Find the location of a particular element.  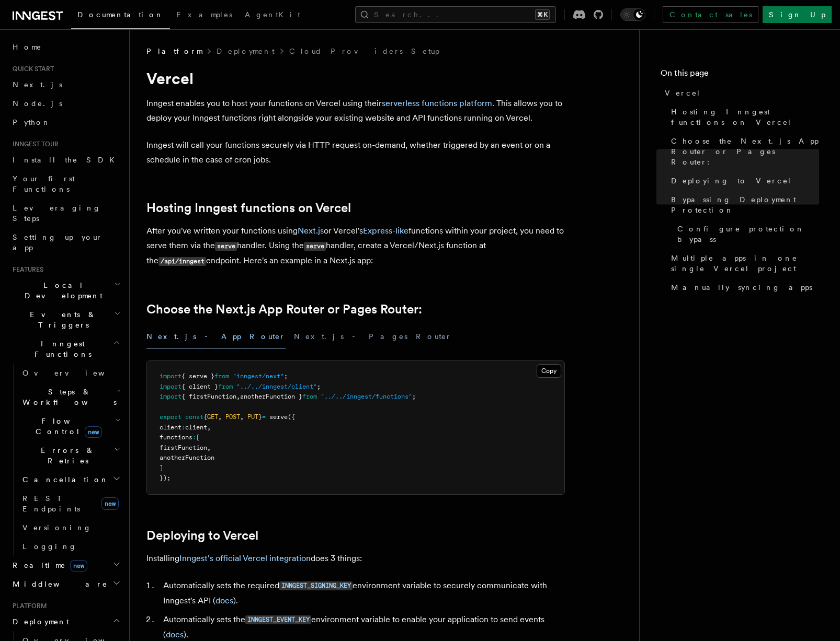

span: Logging is located at coordinates (49, 546).